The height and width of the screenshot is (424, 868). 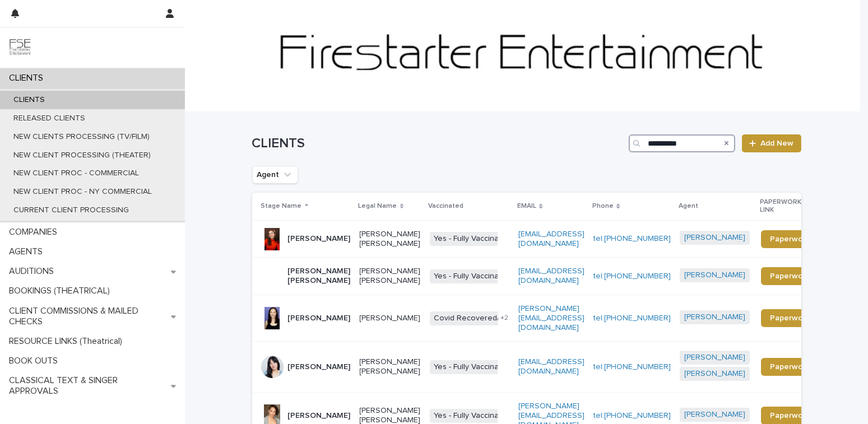 What do you see at coordinates (82, 191) in the screenshot?
I see `p: NEW CLIENT PROC - NY COMMERCIAL` at bounding box center [82, 191].